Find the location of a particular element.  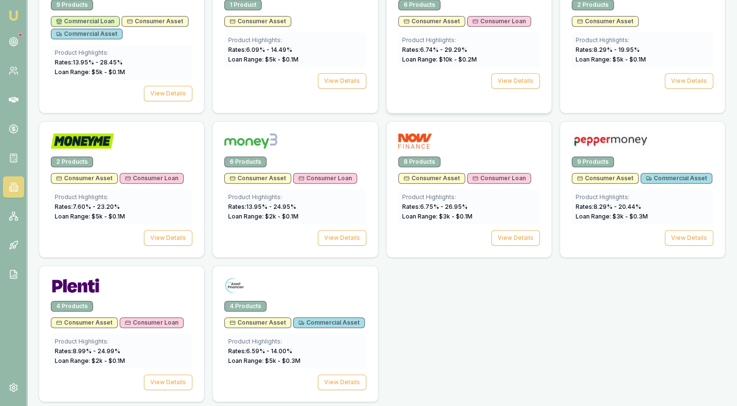

a: NOW Finance logo8 ProductsConsumer AssetConsumer LoanProduct Highlights:Rates:6.75% - 26.95%Loan ... is located at coordinates (469, 189).